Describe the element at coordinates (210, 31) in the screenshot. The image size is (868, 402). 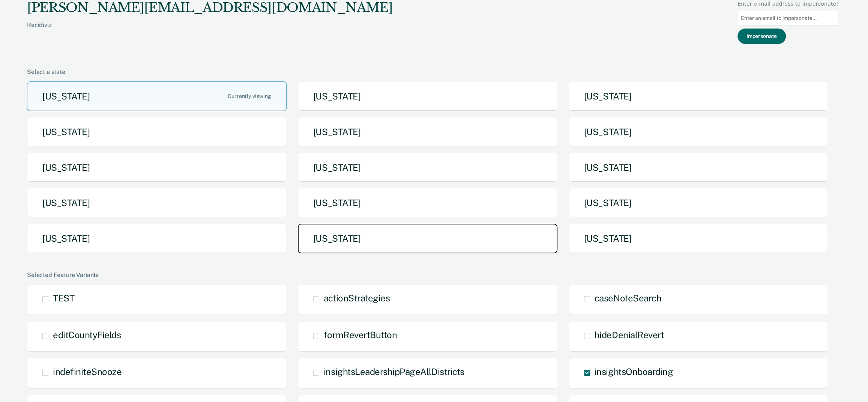
I see `div: Recidiviz` at that location.